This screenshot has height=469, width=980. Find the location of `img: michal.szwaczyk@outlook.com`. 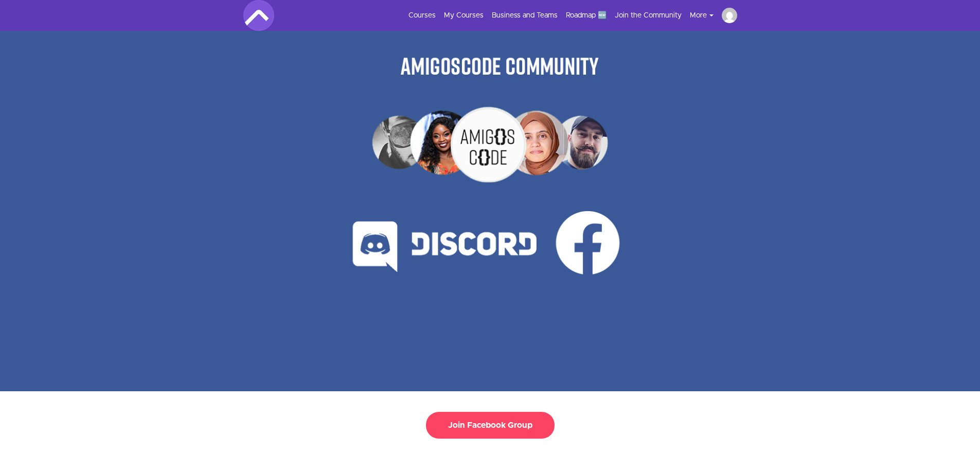

img: michal.szwaczyk@outlook.com is located at coordinates (729, 15).